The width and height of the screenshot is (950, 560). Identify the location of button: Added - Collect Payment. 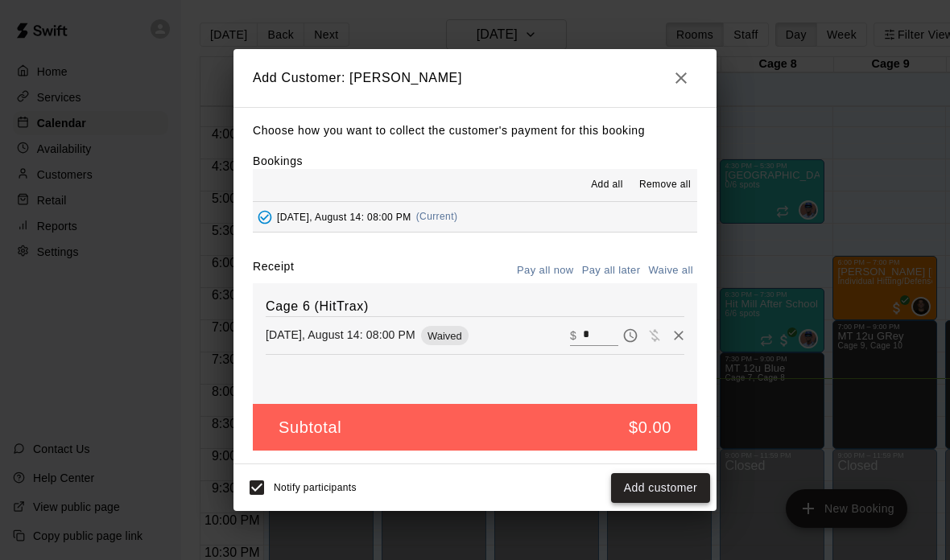
(265, 217).